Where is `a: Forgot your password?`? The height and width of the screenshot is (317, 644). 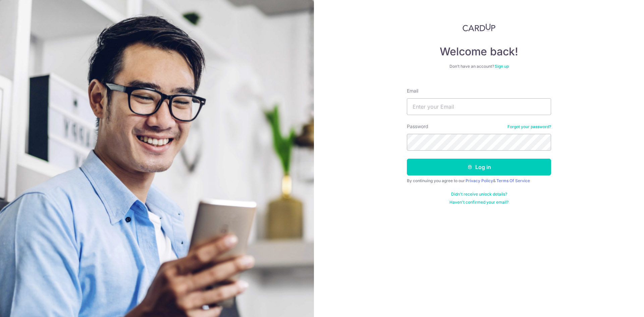 a: Forgot your password? is located at coordinates (529, 127).